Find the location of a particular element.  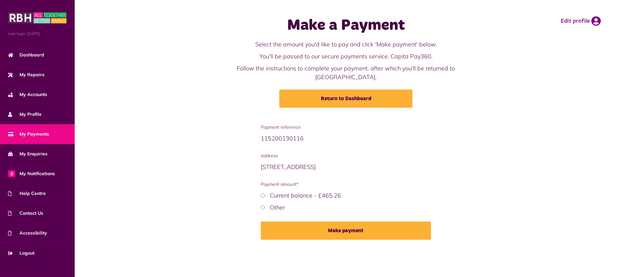

label: Other is located at coordinates (277, 207).